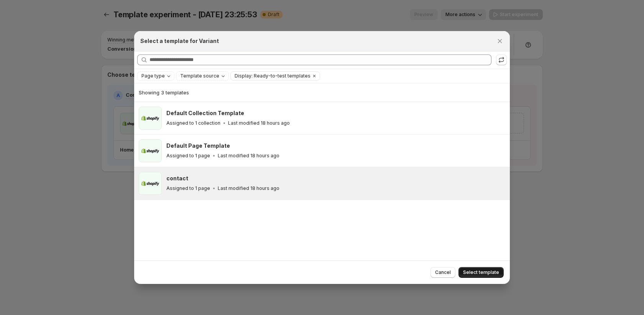  Describe the element at coordinates (481, 272) in the screenshot. I see `button: Select template` at that location.